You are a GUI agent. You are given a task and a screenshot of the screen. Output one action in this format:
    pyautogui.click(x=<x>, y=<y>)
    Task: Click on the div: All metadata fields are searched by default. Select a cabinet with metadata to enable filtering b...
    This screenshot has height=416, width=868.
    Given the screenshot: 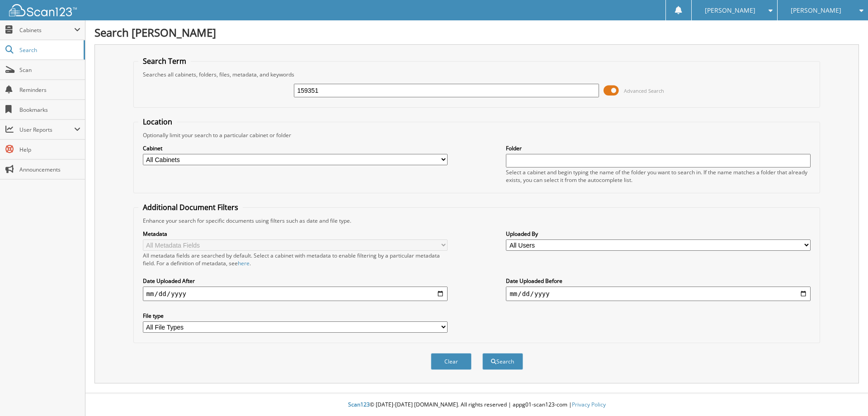 What is the action you would take?
    pyautogui.click(x=295, y=259)
    